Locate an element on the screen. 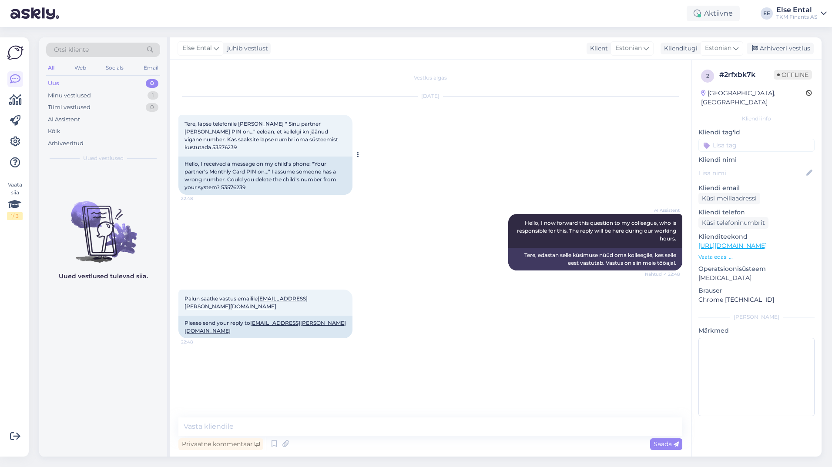  img: No chats is located at coordinates (103, 225).